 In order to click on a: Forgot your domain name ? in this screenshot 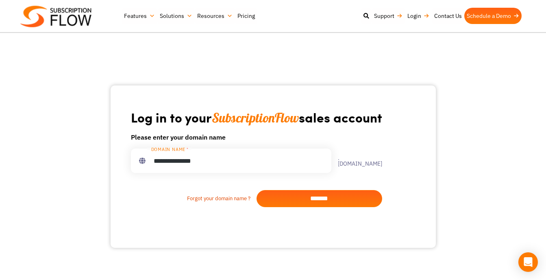, I will do `click(193, 198)`.